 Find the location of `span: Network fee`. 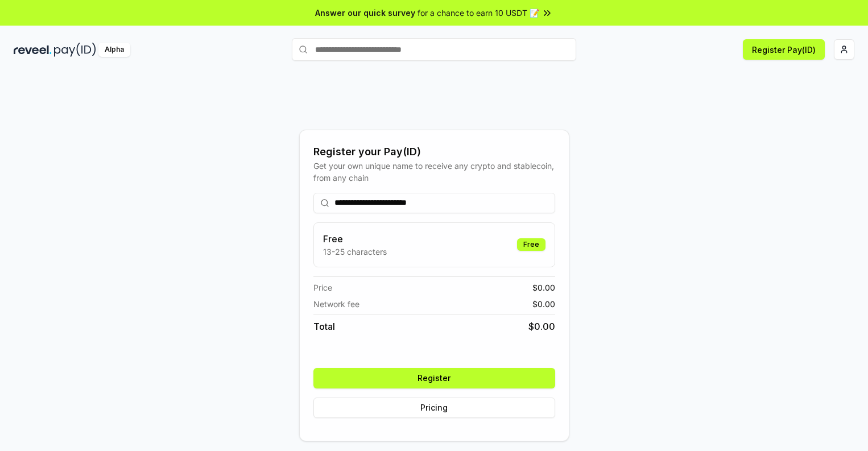

span: Network fee is located at coordinates (336, 304).